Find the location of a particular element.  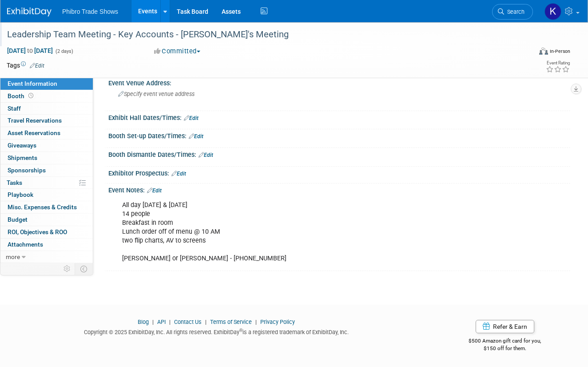

span: ROI, Objectives & ROO is located at coordinates (37, 232).